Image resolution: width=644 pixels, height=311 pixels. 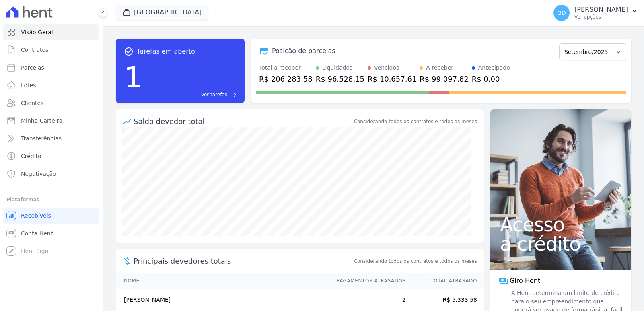 I want to click on div: Saldo devedor total, so click(x=243, y=121).